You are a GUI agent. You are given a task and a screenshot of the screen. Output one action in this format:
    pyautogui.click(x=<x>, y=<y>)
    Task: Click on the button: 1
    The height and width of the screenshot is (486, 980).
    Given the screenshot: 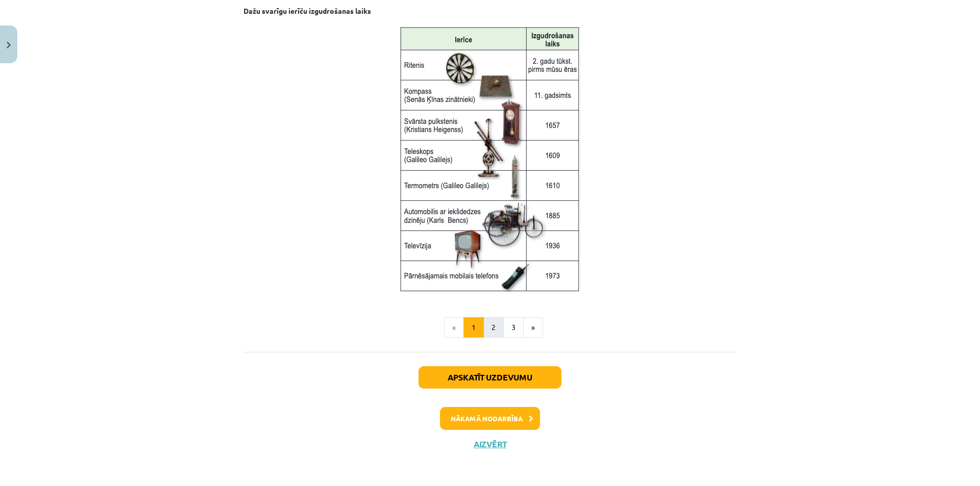 What is the action you would take?
    pyautogui.click(x=474, y=327)
    